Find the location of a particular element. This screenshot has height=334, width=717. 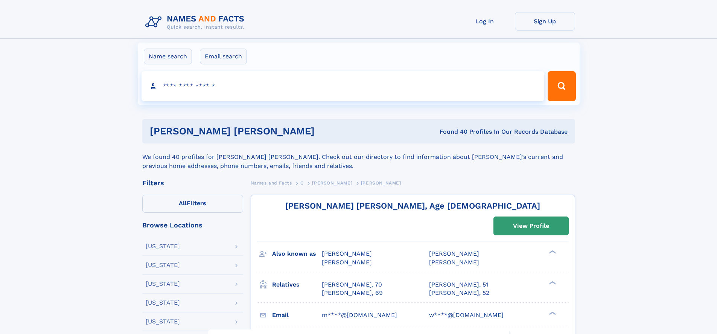

h3: Relatives is located at coordinates (297, 284).